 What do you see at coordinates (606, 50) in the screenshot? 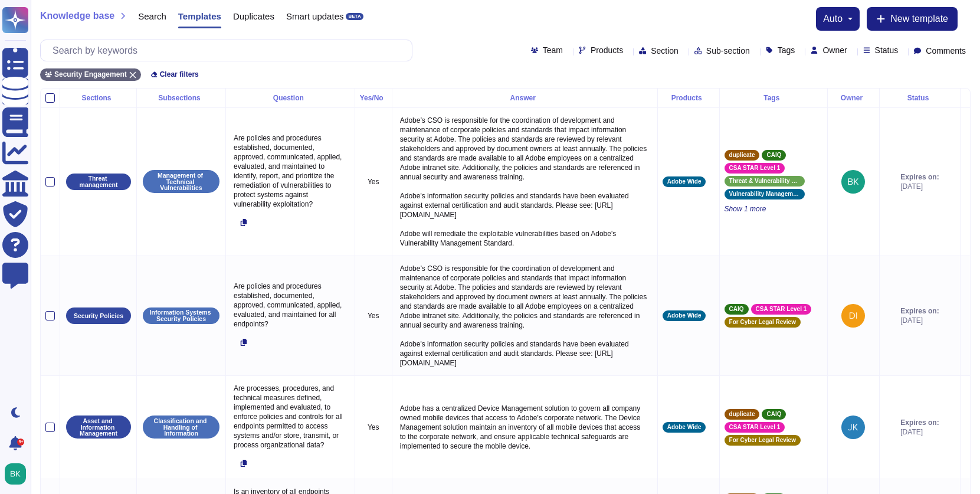
I see `span: Products` at bounding box center [606, 50].